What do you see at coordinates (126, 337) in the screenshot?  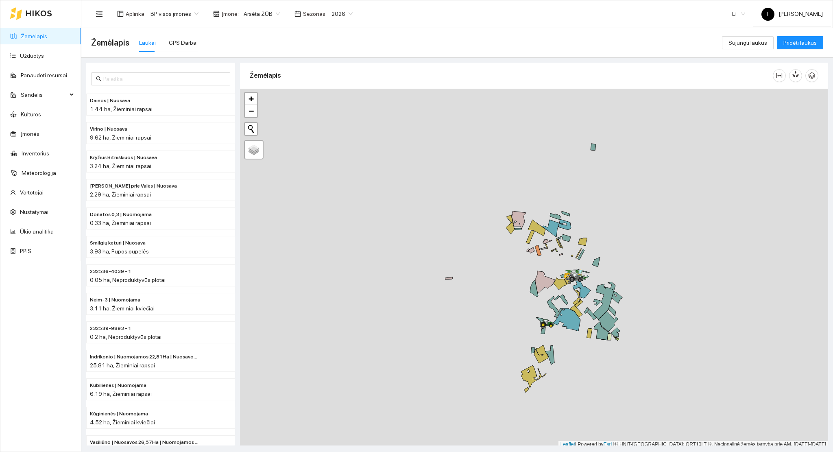 I see `span: 0.2 ha, Neproduktyvūs plotai` at bounding box center [126, 337].